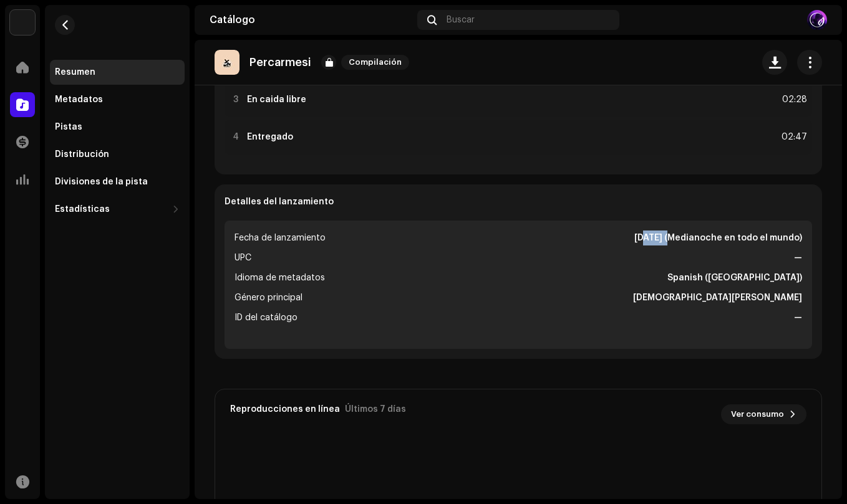 This screenshot has width=847, height=504. Describe the element at coordinates (117, 182) in the screenshot. I see `re-m-nav-item: Divisiones de la pista` at that location.